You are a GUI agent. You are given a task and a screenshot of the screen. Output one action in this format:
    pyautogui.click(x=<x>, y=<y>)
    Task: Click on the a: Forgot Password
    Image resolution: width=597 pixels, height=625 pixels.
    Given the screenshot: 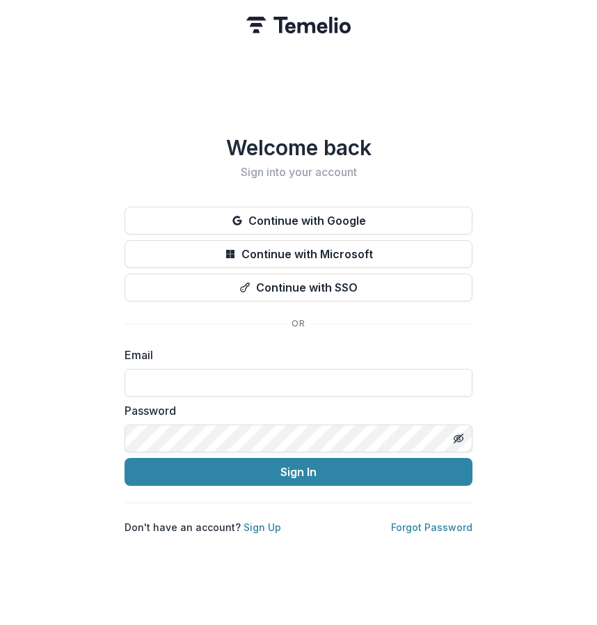 What is the action you would take?
    pyautogui.click(x=432, y=527)
    